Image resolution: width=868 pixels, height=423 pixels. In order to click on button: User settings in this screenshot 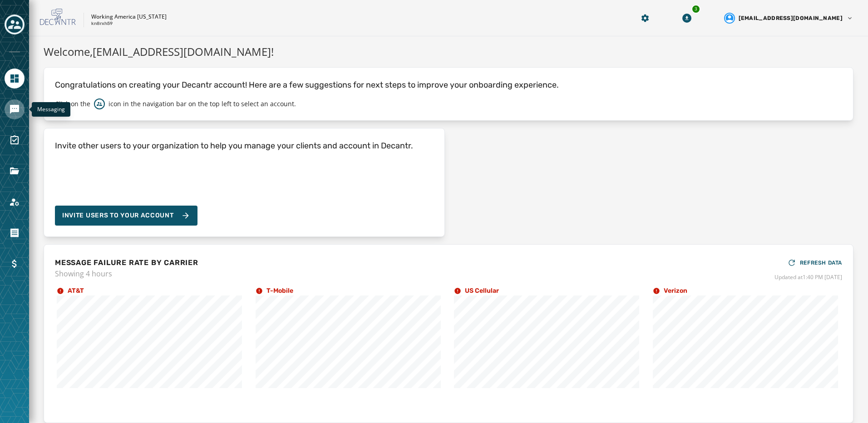, I will do `click(789, 18)`.